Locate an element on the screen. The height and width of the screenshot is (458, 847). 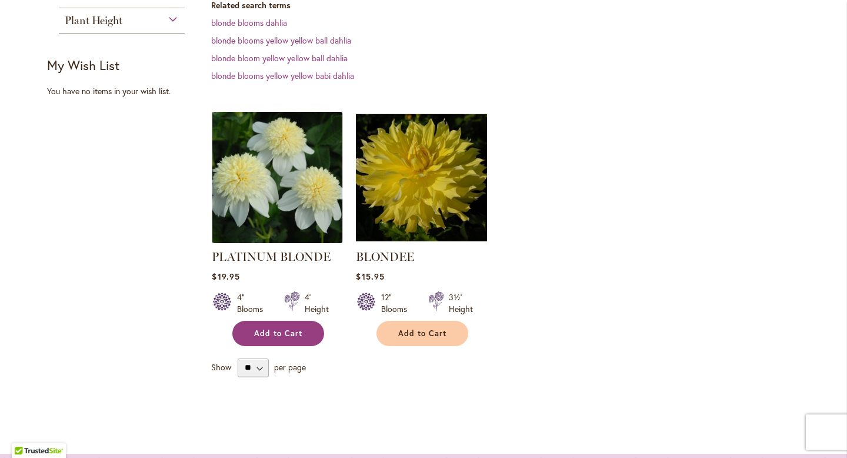
img: PLATINUM BLONDE is located at coordinates (277, 177).